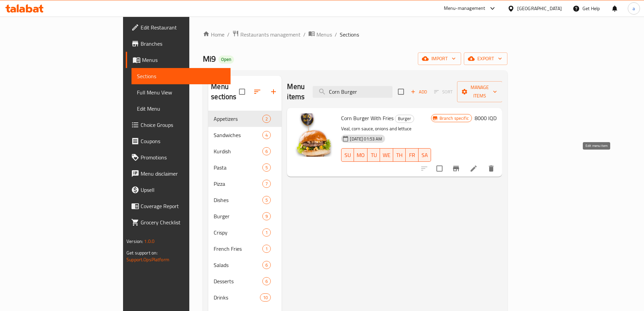 The height and width of the screenshot is (311, 644). What do you see at coordinates (183, 157) in the screenshot?
I see `span: Promotions` at bounding box center [183, 157].